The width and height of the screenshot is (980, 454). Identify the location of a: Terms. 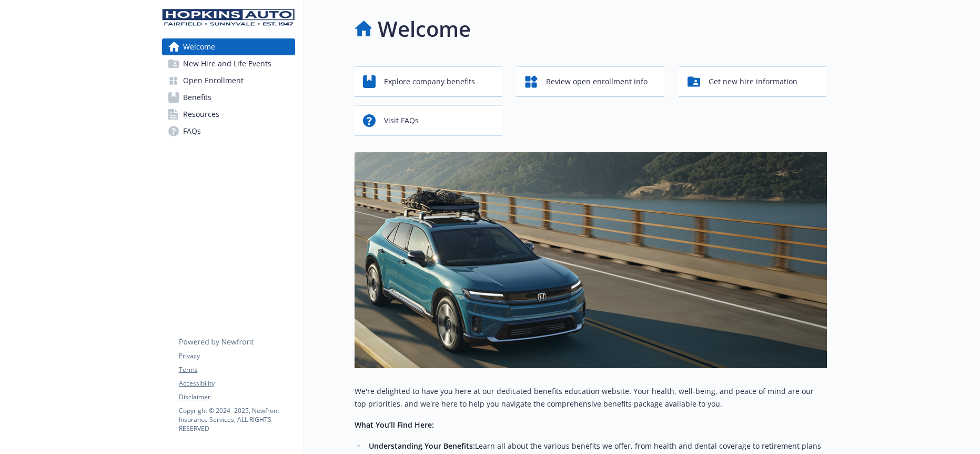
(236, 370).